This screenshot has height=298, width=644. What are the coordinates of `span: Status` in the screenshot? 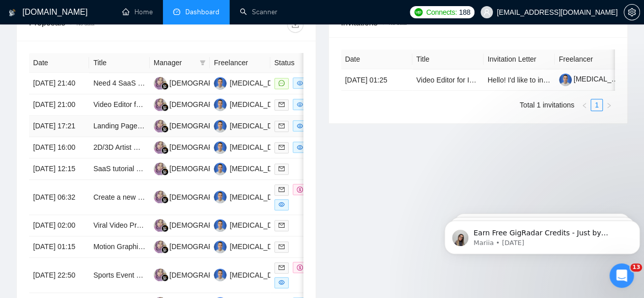 It's located at (295, 62).